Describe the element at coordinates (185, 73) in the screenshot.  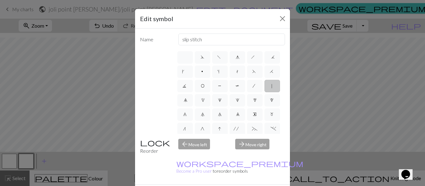
I see `span: k` at that location.